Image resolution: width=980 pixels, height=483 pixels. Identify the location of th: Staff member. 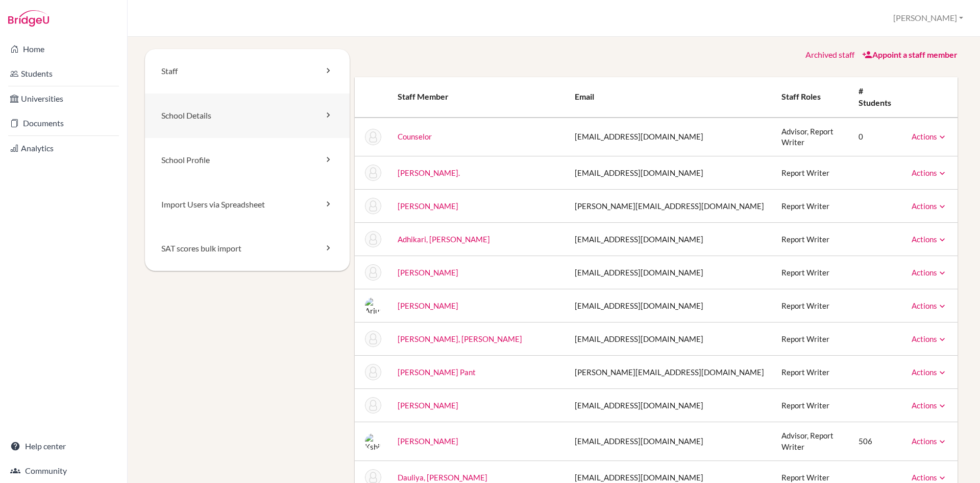
(478, 97).